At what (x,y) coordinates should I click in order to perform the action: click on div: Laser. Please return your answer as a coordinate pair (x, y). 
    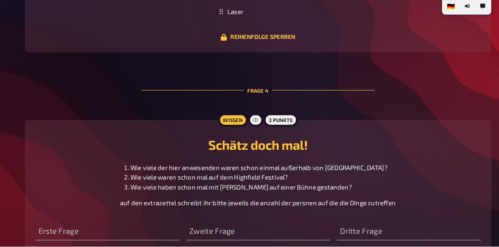
    Looking at the image, I should click on (249, 20).